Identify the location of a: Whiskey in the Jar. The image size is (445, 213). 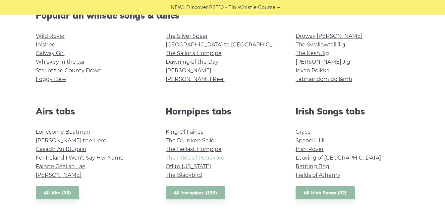
(60, 62).